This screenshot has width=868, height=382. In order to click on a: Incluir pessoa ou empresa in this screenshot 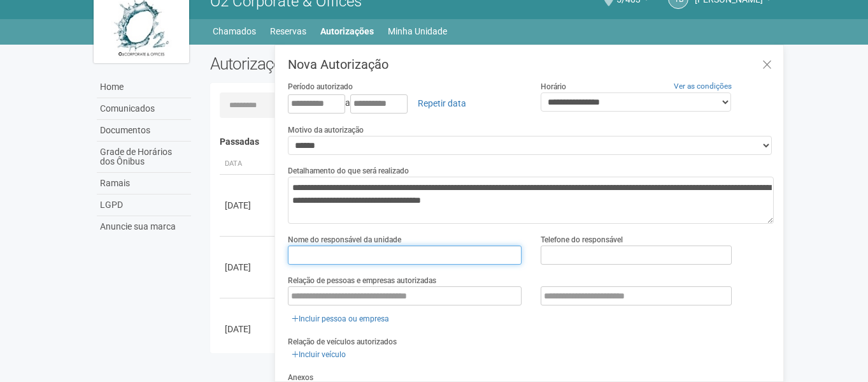, I will do `click(340, 319)`.